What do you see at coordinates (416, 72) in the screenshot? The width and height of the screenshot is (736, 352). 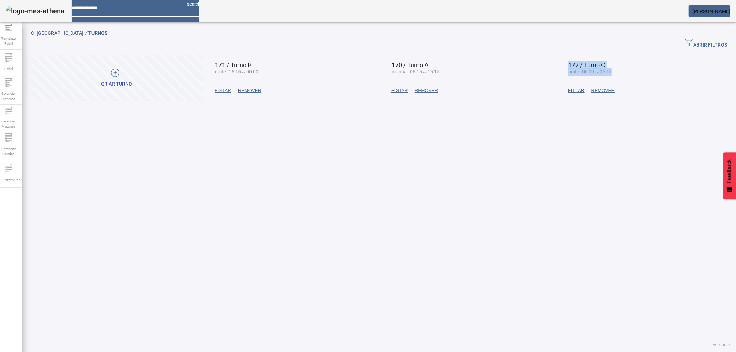 I see `span: manhã : 06:15 ~ 15:15` at bounding box center [416, 72].